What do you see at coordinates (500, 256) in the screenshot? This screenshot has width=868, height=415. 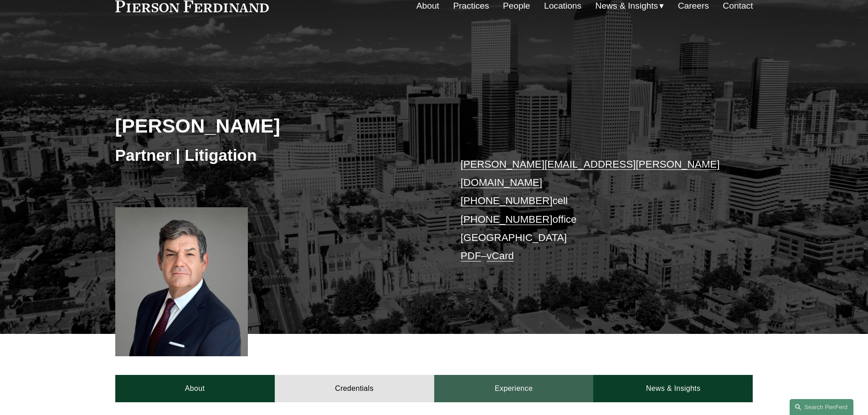 I see `a: vCard` at bounding box center [500, 256].